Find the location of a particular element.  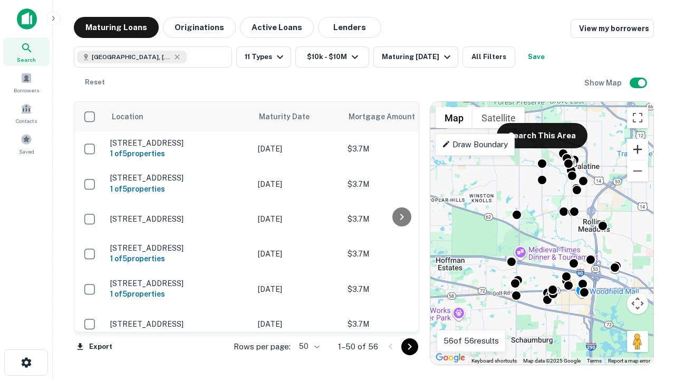

span: Map data ©2025 Google is located at coordinates (552, 360).